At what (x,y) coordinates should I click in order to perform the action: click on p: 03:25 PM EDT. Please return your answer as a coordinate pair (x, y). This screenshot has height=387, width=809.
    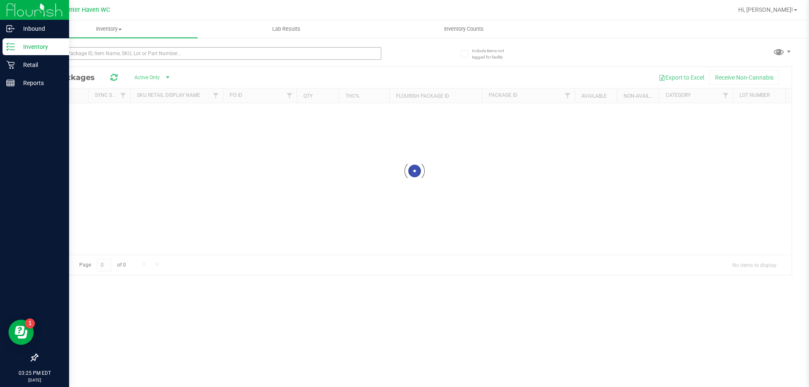
    Looking at the image, I should click on (35, 373).